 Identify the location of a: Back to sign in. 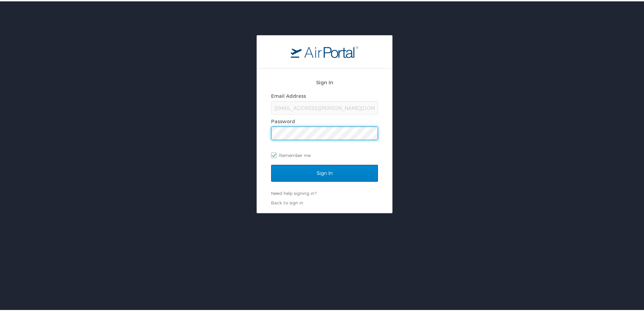
(287, 201).